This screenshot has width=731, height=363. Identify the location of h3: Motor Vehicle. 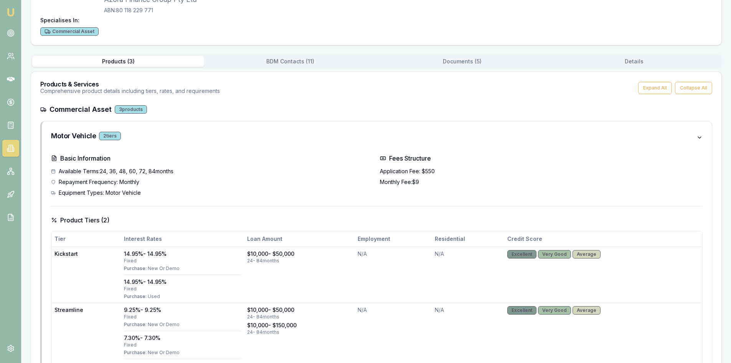
(73, 136).